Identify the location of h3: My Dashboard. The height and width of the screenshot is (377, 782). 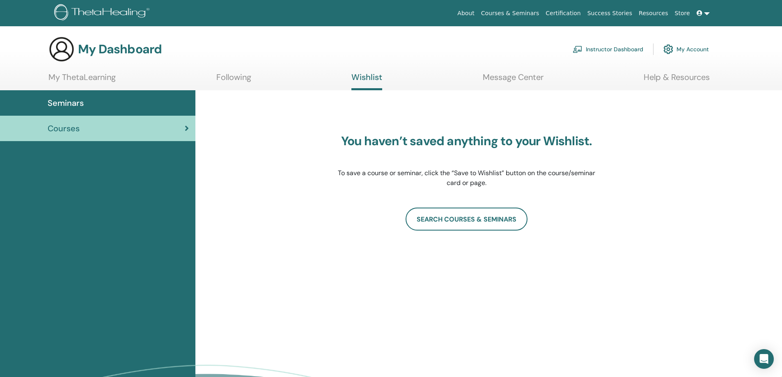
(120, 49).